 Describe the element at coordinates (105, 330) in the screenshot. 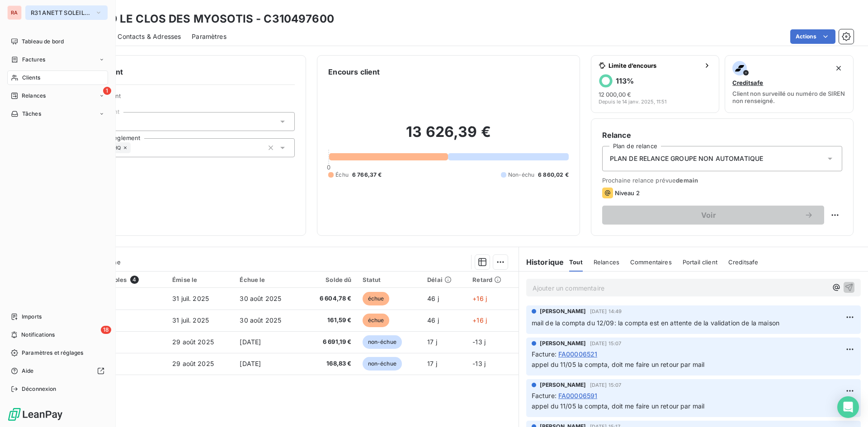

I see `span: 18` at that location.